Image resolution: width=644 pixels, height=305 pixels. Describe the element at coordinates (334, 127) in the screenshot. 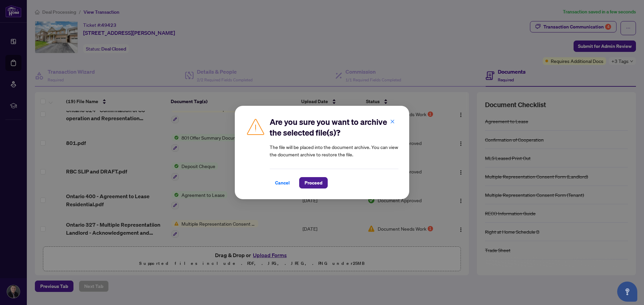

I see `h2: Are you sure you want to archive the selected file(s)?` at that location.